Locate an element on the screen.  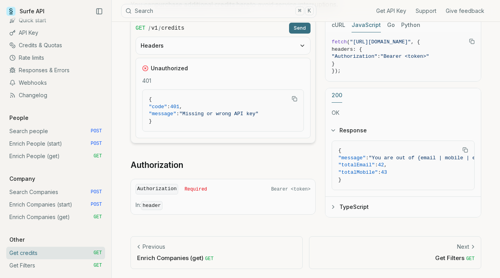
a: API Key is located at coordinates (55, 33).